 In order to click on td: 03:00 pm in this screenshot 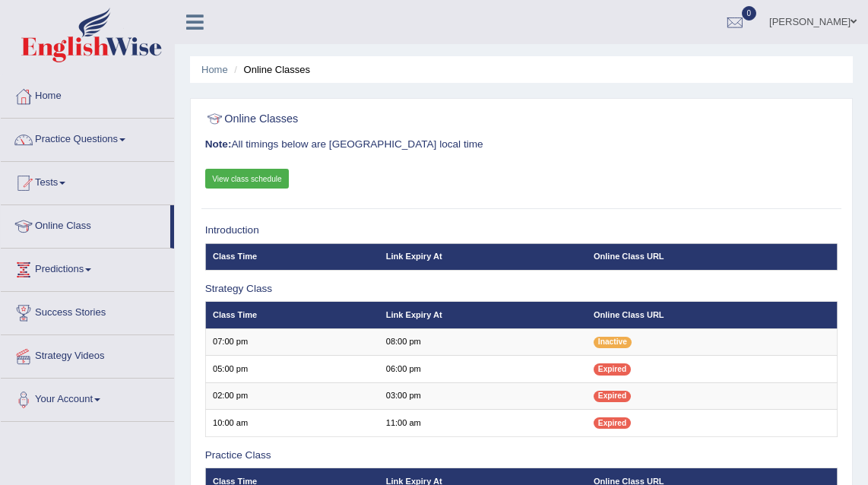, I will do `click(483, 396)`.